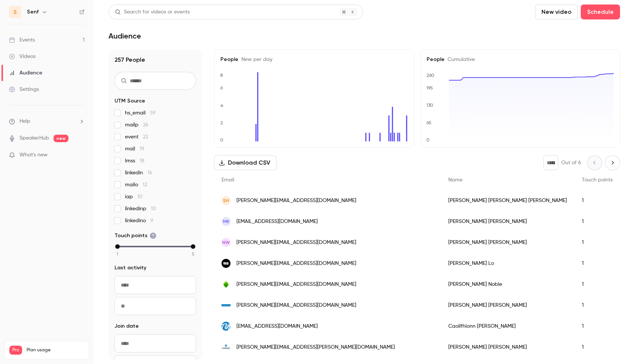 The width and height of the screenshot is (635, 364). I want to click on a: SpeakerHub, so click(34, 138).